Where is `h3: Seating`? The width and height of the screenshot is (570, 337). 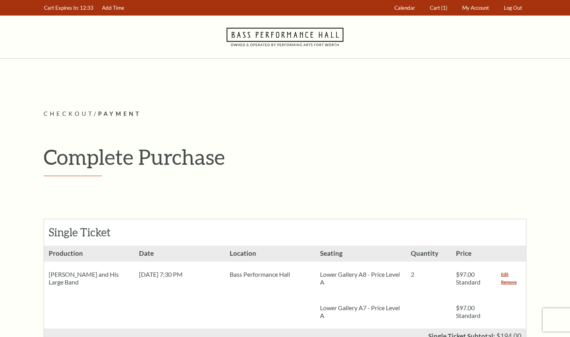 h3: Seating is located at coordinates (360, 254).